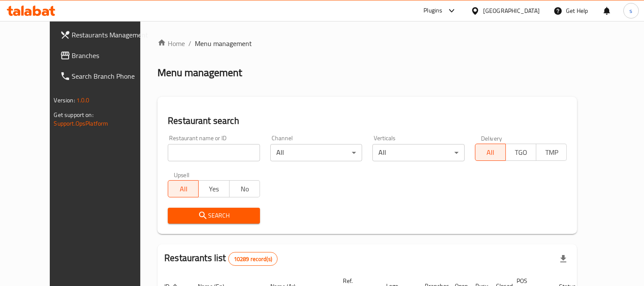  I want to click on span: TMP, so click(552, 152).